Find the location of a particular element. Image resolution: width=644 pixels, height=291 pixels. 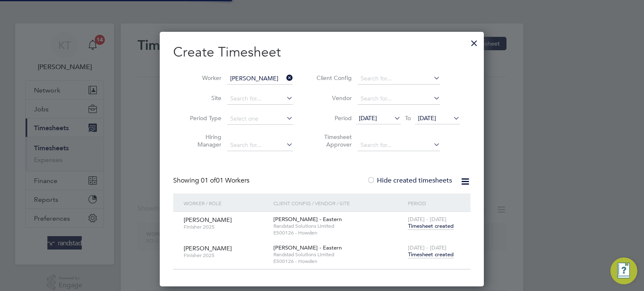

span: 01 Workers is located at coordinates (225, 181).